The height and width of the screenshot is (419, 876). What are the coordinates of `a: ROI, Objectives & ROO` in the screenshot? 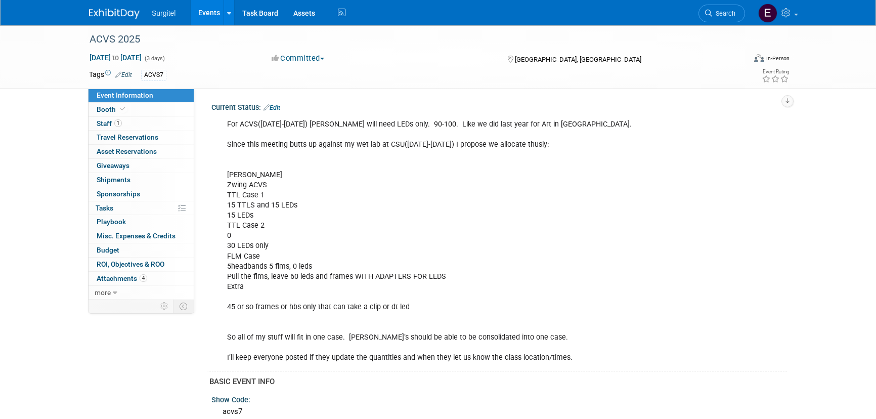 It's located at (141, 264).